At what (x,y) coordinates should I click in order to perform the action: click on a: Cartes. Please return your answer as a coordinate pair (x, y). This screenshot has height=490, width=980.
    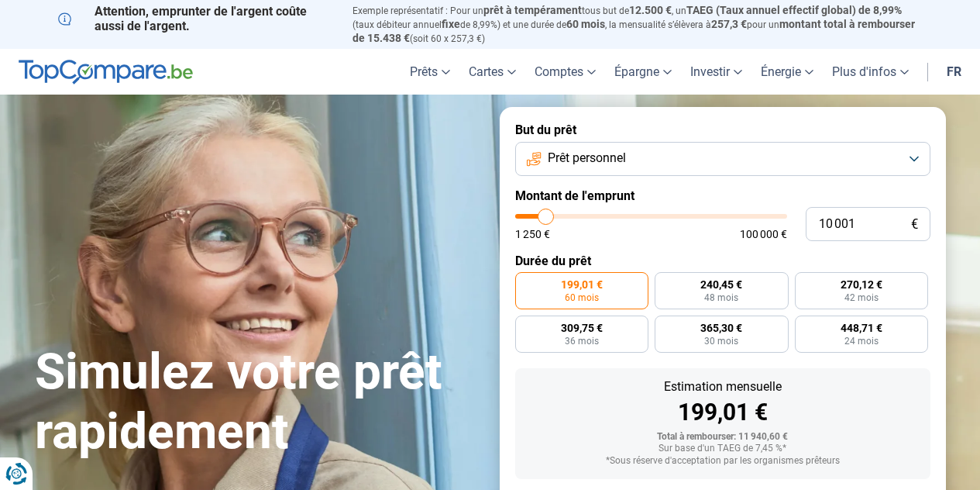
    Looking at the image, I should click on (492, 72).